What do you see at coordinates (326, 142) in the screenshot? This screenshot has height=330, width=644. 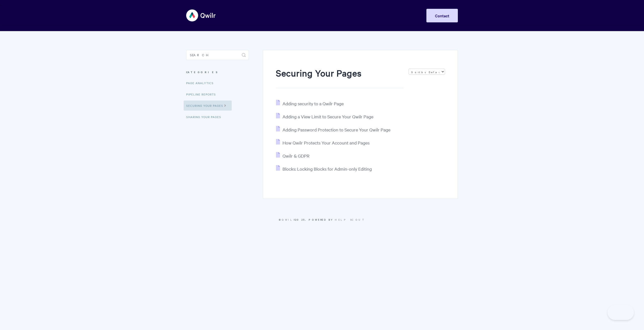 I see `span: How Qwilr Protects Your Account and Pages` at bounding box center [326, 142].